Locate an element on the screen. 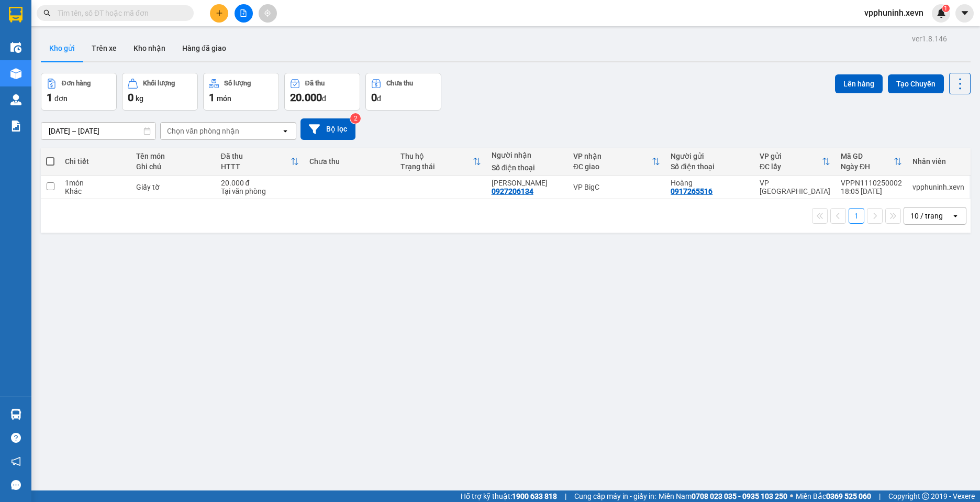  div: Nhân viên is located at coordinates (938, 161).